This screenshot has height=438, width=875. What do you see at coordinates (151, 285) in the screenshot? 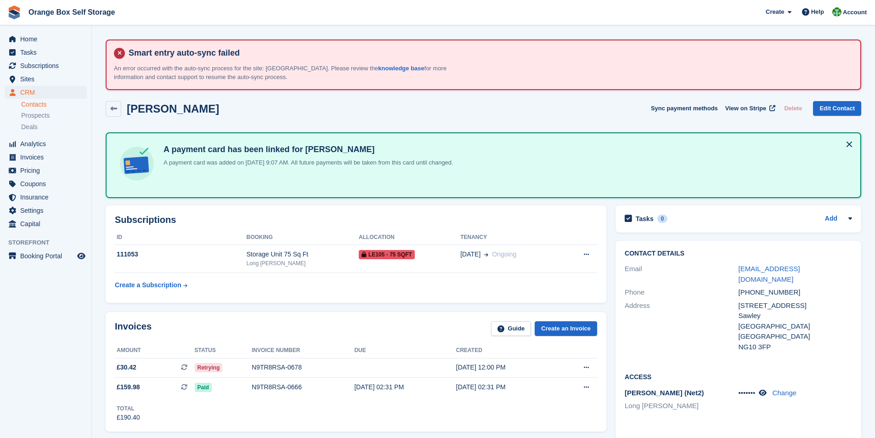
I see `a: Create a Subscription` at bounding box center [151, 285].